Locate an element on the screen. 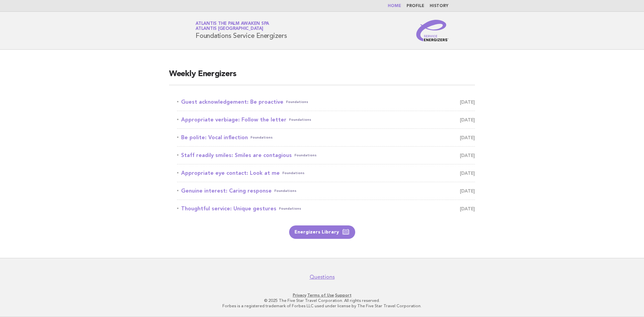 Image resolution: width=644 pixels, height=317 pixels. img: Service Energizers is located at coordinates (432, 31).